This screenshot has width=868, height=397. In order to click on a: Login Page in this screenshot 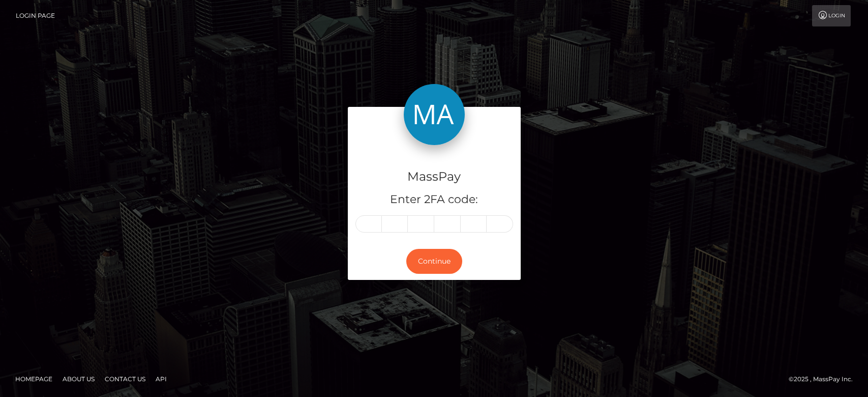, I will do `click(35, 16)`.